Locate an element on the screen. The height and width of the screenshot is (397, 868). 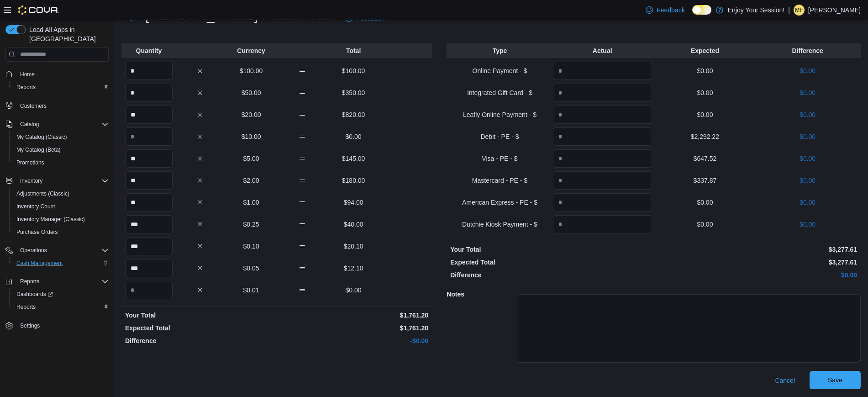
a: Settings is located at coordinates (30, 326).